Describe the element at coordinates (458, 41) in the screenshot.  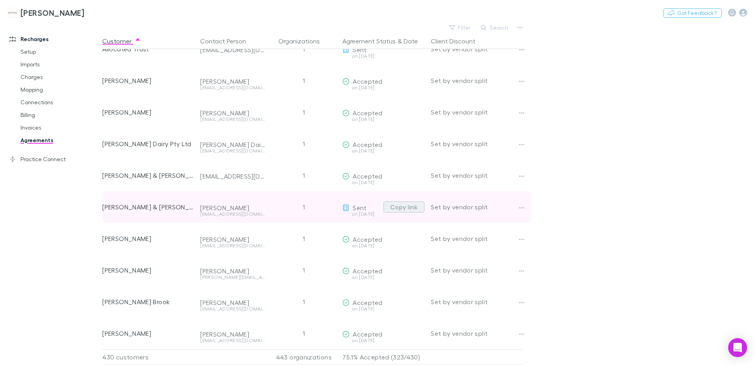
I see `button: Client Discount` at that location.